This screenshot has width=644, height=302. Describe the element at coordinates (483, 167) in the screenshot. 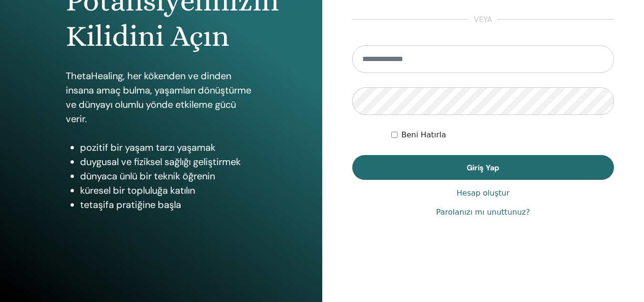

I see `button: Giriş Yap` at that location.